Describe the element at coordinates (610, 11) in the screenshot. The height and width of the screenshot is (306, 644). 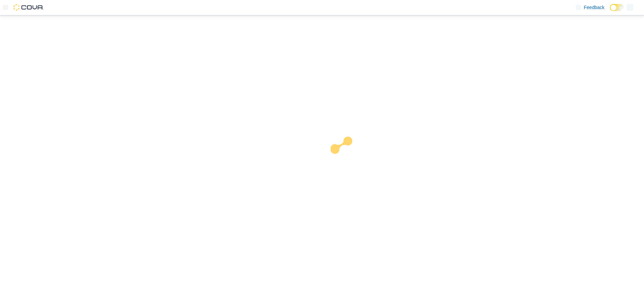
I see `span: Dark Mode` at that location.